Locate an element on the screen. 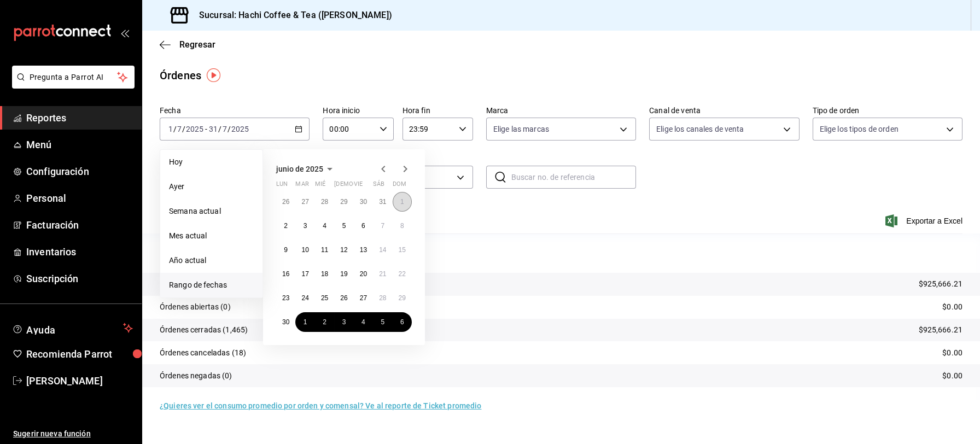 The image size is (980, 444). span: Mes actual is located at coordinates (211, 235).